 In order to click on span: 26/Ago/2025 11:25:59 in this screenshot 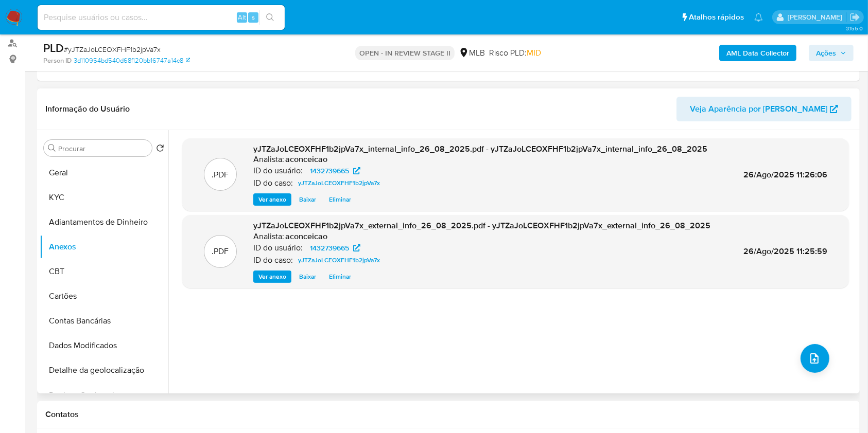, I will do `click(785, 251)`.